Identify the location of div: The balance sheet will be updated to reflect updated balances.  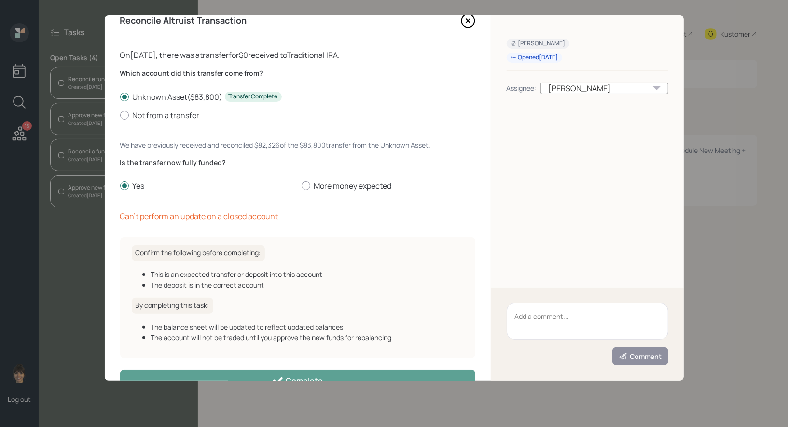
(307, 327).